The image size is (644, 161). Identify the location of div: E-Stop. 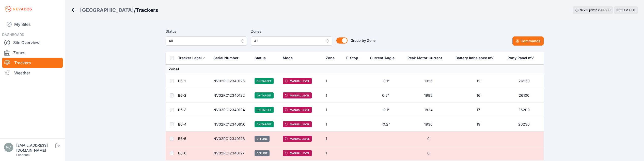
(352, 58).